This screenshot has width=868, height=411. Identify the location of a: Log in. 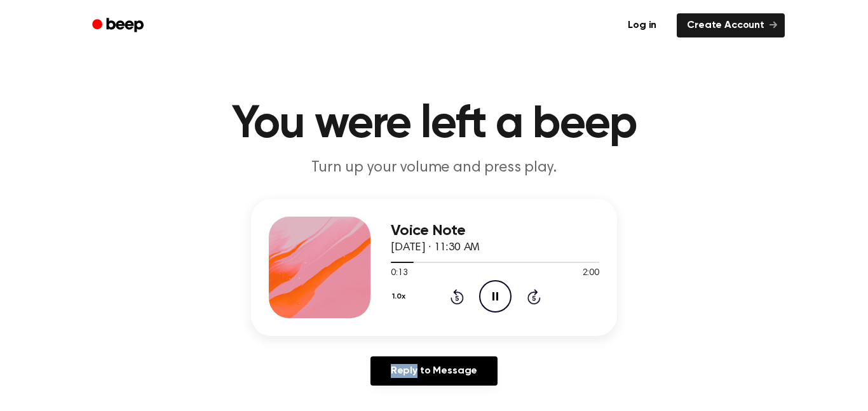
(642, 25).